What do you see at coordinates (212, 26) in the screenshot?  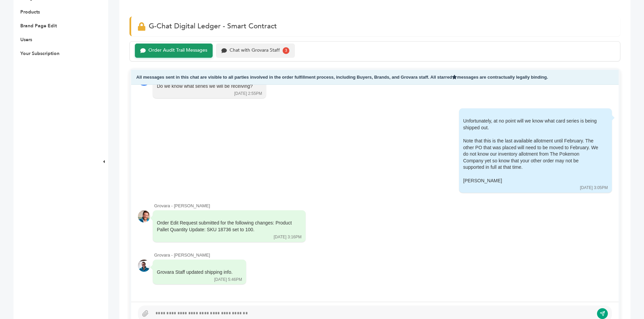 I see `span: G-Chat Digital Ledger - Smart Contract` at bounding box center [212, 26].